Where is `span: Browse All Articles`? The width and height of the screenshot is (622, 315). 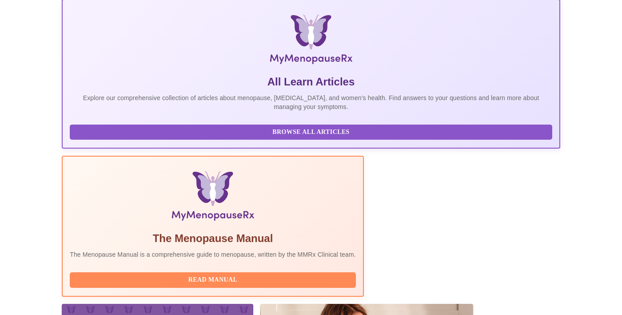
span: Browse All Articles is located at coordinates (311, 132).